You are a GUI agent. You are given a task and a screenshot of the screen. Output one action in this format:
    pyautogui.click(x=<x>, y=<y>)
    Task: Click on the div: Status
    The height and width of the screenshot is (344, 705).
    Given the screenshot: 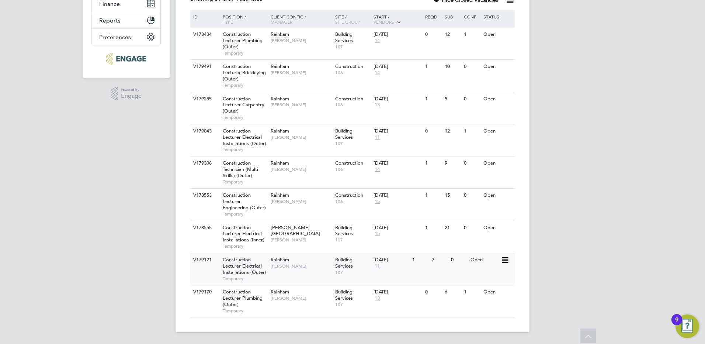 What is the action you would take?
    pyautogui.click(x=498, y=17)
    